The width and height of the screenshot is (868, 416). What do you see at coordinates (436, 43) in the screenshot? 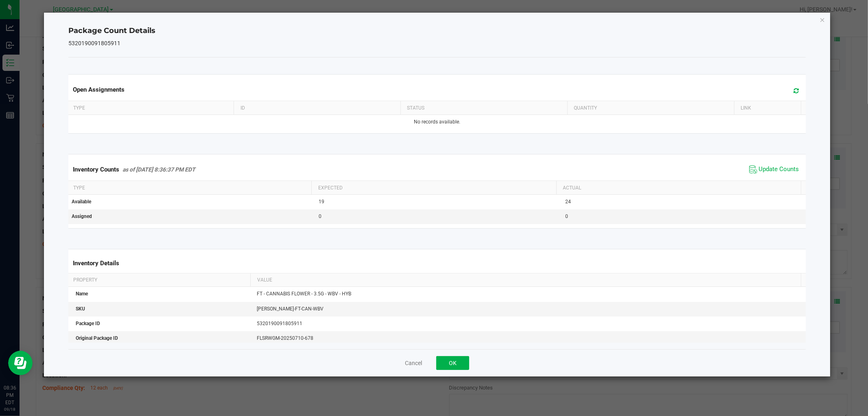
I see `h5: 5320190091805911` at bounding box center [436, 43].